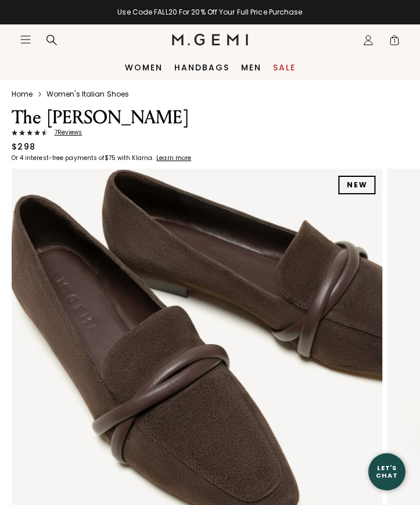  I want to click on klarna-placement-style-body: Or 4 interest-free payments of, so click(58, 157).